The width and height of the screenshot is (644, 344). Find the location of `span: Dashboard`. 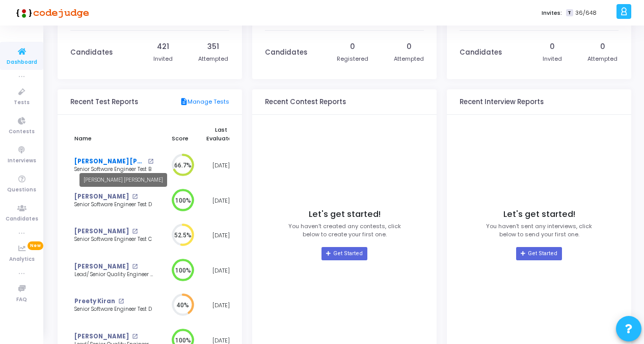

span: Dashboard is located at coordinates (22, 62).